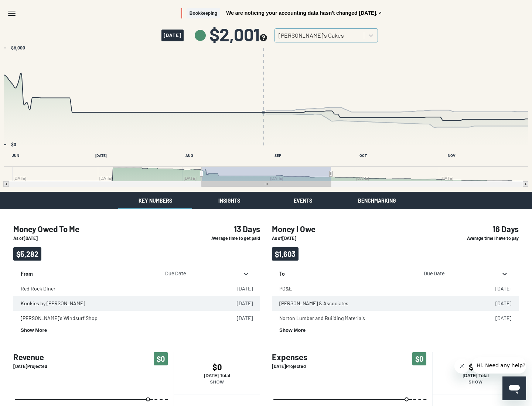 The height and width of the screenshot is (406, 532). I want to click on h4: Expenses, so click(290, 357).